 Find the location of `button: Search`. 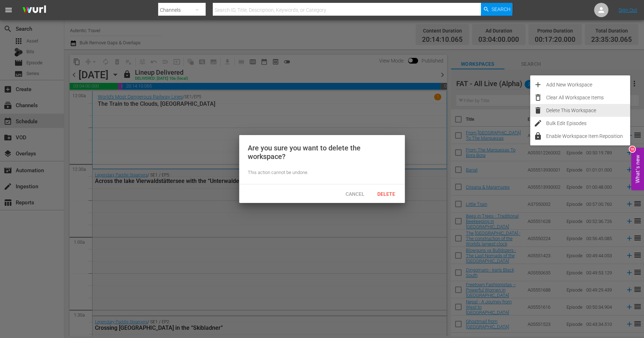

button: Search is located at coordinates (497, 9).